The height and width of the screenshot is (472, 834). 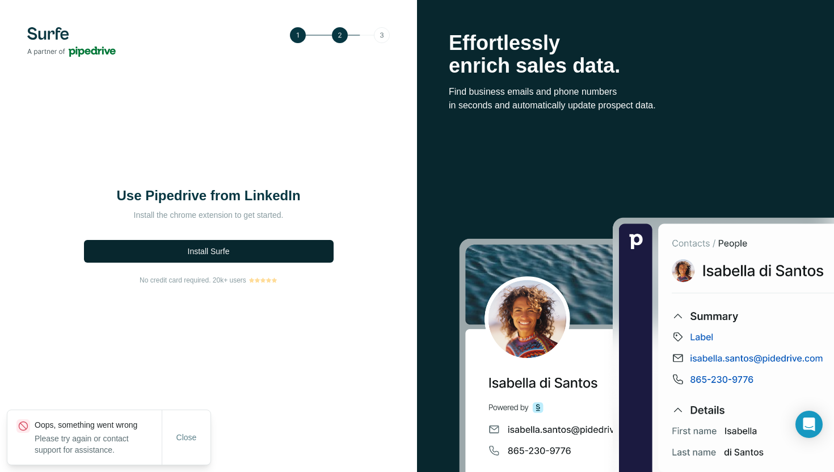 I want to click on p: Install the chrome extension to get started., so click(x=209, y=215).